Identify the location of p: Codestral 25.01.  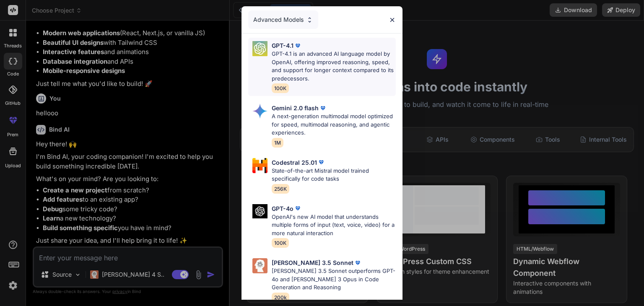
(294, 162).